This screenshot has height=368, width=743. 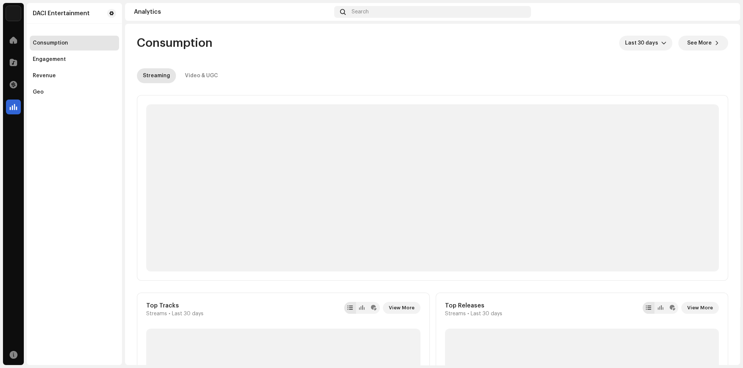 I want to click on div: Engagement, so click(x=49, y=59).